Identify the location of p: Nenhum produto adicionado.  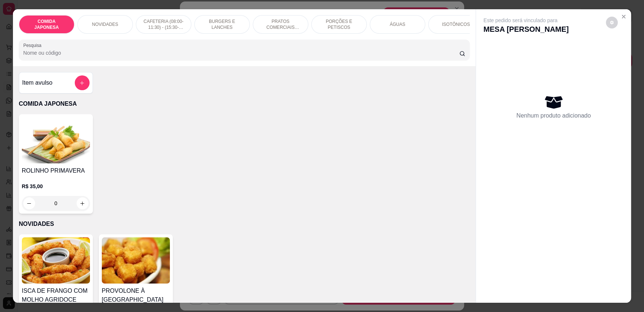
(553, 116).